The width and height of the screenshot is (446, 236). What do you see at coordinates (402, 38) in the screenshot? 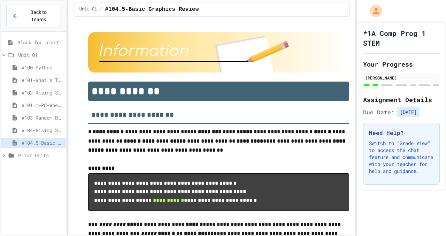
I see `h1: *1A Comp Prog 1 STEM` at bounding box center [402, 38].